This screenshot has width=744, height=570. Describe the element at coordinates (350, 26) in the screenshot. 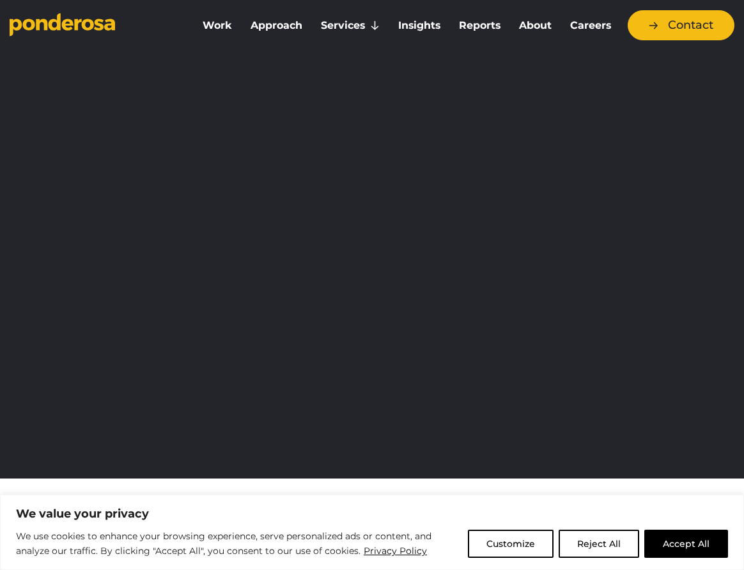

I see `a: Services` at that location.